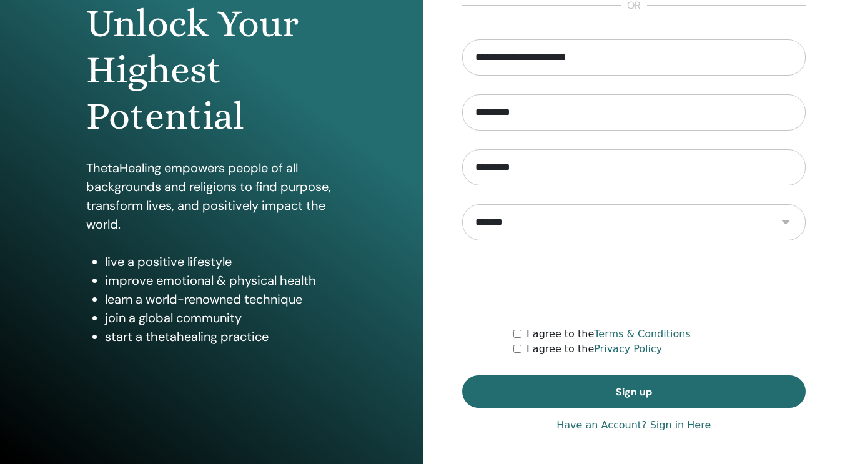 The height and width of the screenshot is (464, 845). What do you see at coordinates (211, 196) in the screenshot?
I see `p: ThetaHealing empowers people of all backgrounds and religions to find purpose, transform lives, a...` at bounding box center [211, 196].